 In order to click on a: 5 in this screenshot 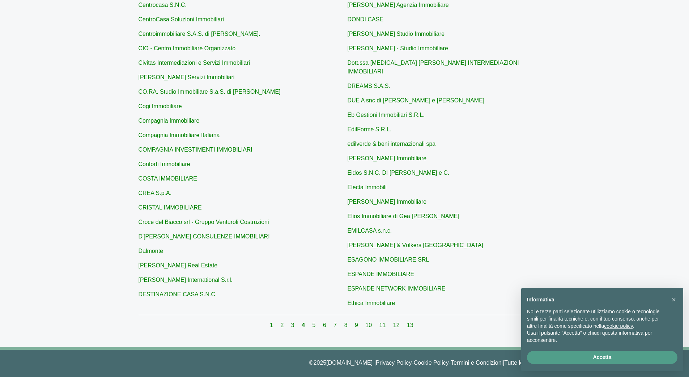, I will do `click(315, 325)`.